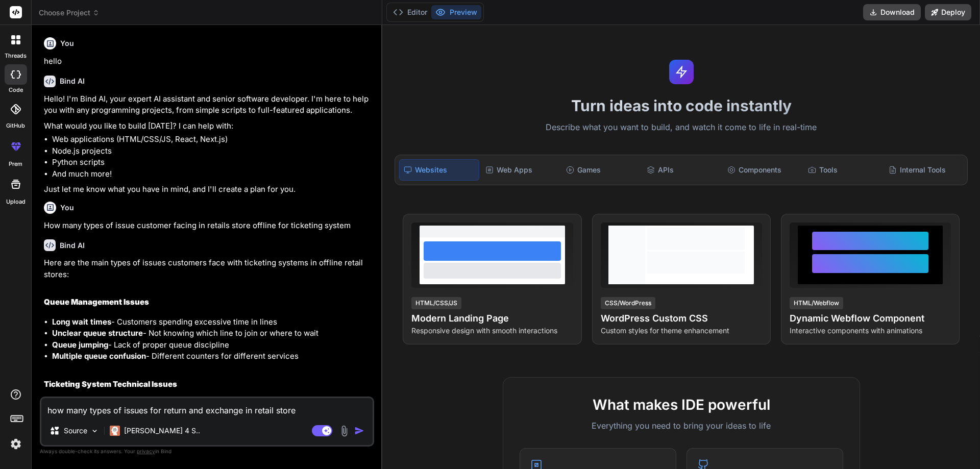  I want to click on button: Editor, so click(410, 13).